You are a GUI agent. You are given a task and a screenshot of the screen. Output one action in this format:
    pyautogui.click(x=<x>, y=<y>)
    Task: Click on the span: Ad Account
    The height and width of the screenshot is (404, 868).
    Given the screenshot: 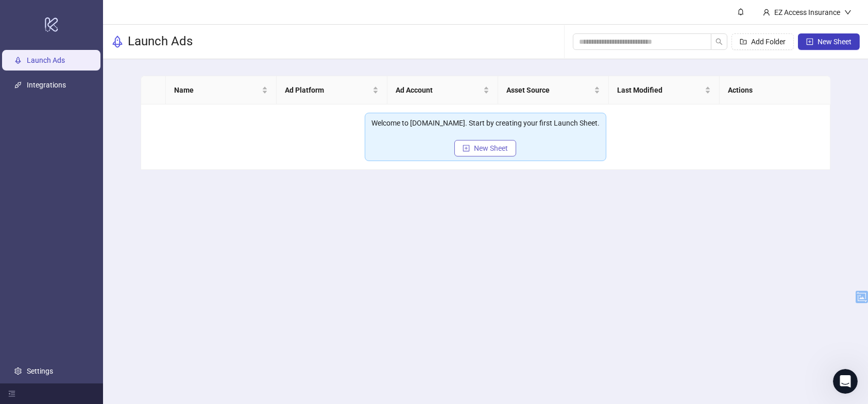 What is the action you would take?
    pyautogui.click(x=438, y=90)
    